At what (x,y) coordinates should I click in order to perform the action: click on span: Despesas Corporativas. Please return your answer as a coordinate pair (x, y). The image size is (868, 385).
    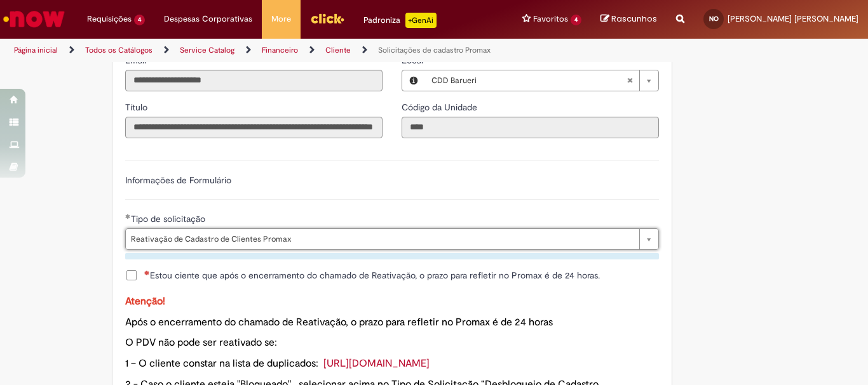
    Looking at the image, I should click on (208, 19).